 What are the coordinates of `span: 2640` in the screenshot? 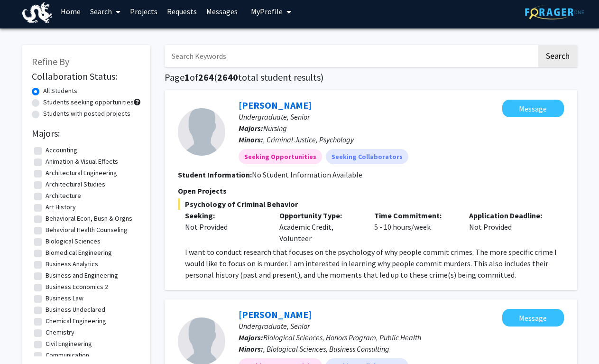 It's located at (228, 77).